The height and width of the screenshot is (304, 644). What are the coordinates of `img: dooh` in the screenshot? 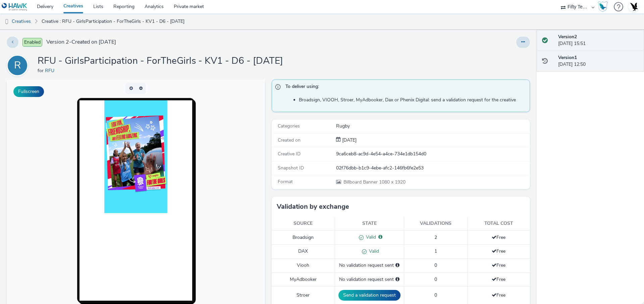 It's located at (7, 22).